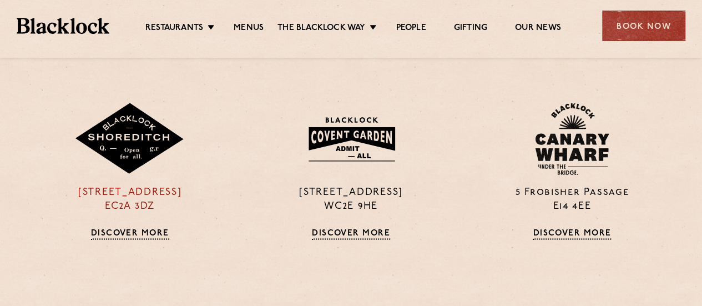  I want to click on a: The Blacklock Way, so click(321, 29).